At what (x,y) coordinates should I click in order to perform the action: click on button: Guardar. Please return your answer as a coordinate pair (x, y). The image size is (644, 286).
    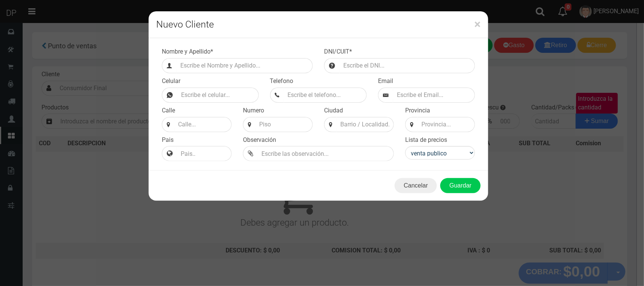
    Looking at the image, I should click on (460, 185).